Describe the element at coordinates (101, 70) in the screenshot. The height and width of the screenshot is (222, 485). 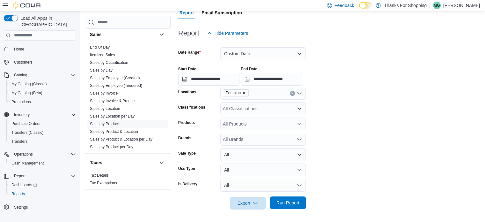
I see `span: Sales by Day` at that location.